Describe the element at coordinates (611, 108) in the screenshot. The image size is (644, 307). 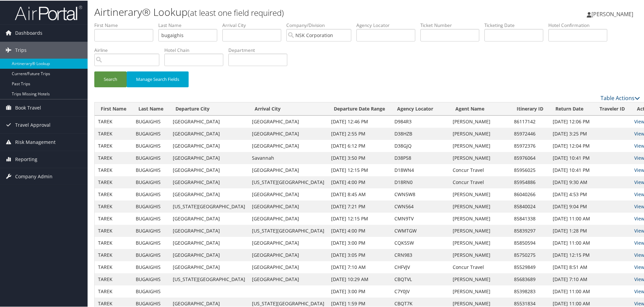
I see `th: Traveler ID: activate to sort column ascending` at that location.